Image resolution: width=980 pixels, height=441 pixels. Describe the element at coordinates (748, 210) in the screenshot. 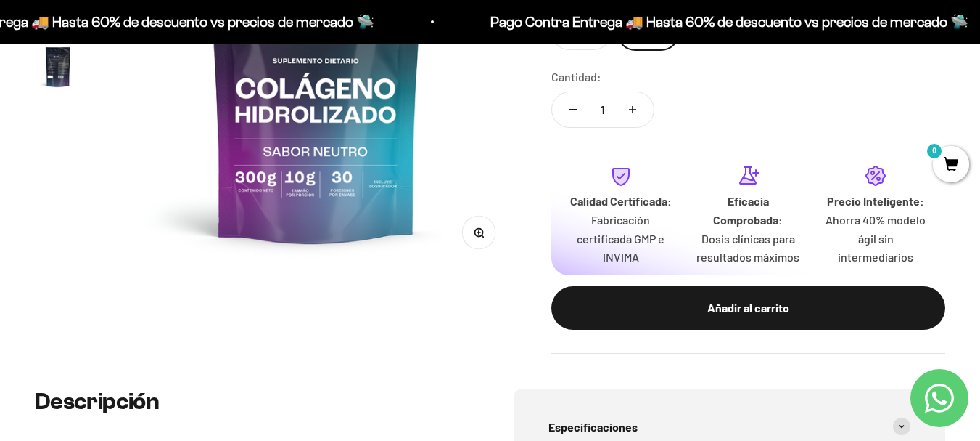

I see `strong: Eficacia Comprobada:` at that location.